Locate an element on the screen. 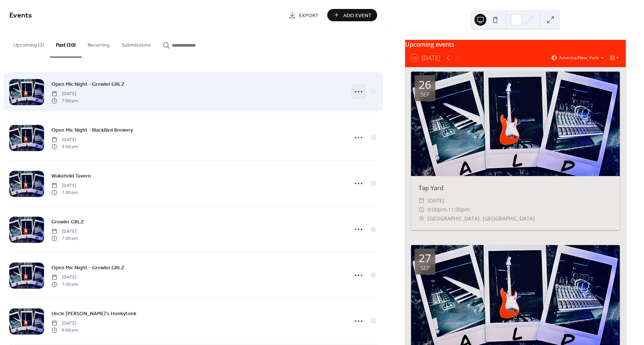 This screenshot has height=345, width=644. span: Add Event is located at coordinates (357, 15).